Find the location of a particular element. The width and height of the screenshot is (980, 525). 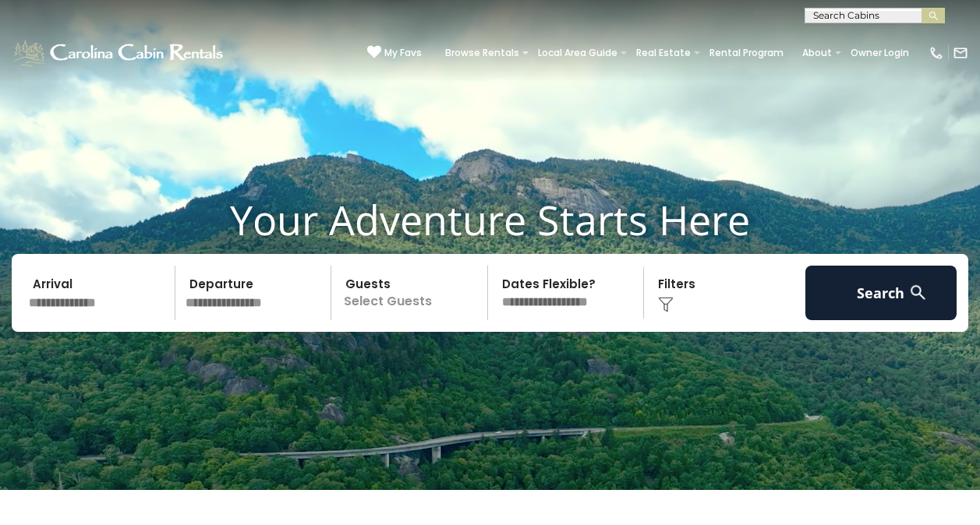

a: Local Area Guide is located at coordinates (578, 53).